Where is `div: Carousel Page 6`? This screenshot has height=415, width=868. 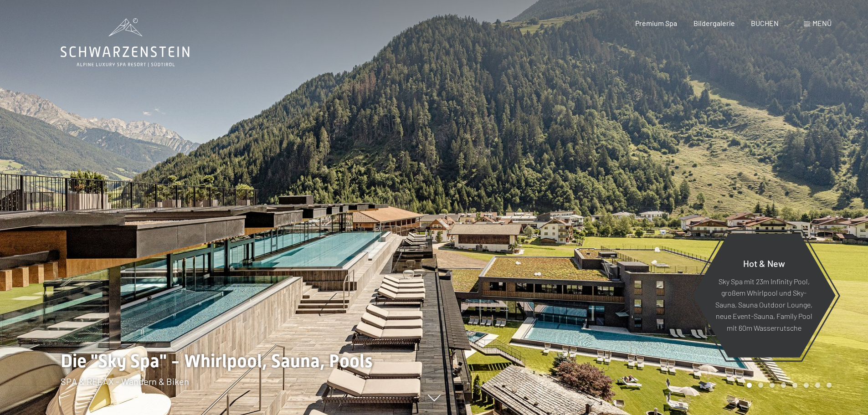
div: Carousel Page 6 is located at coordinates (806, 384).